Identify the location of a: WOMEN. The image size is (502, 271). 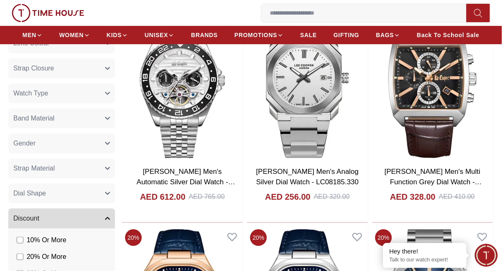
(75, 35).